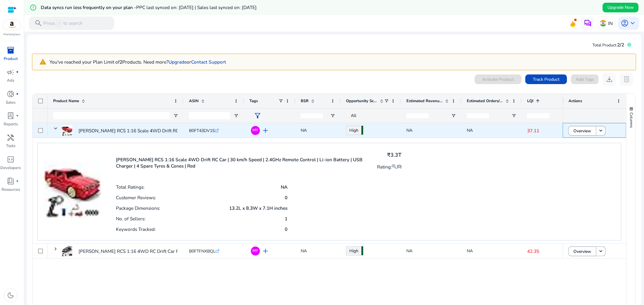  Describe the element at coordinates (194, 101) in the screenshot. I see `span: ASIN` at that location.